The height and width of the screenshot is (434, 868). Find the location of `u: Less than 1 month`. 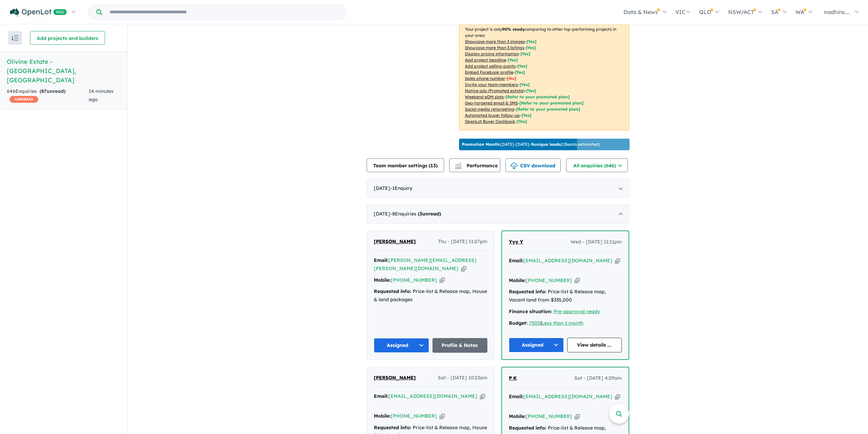

u: Less than 1 month is located at coordinates (562, 323).